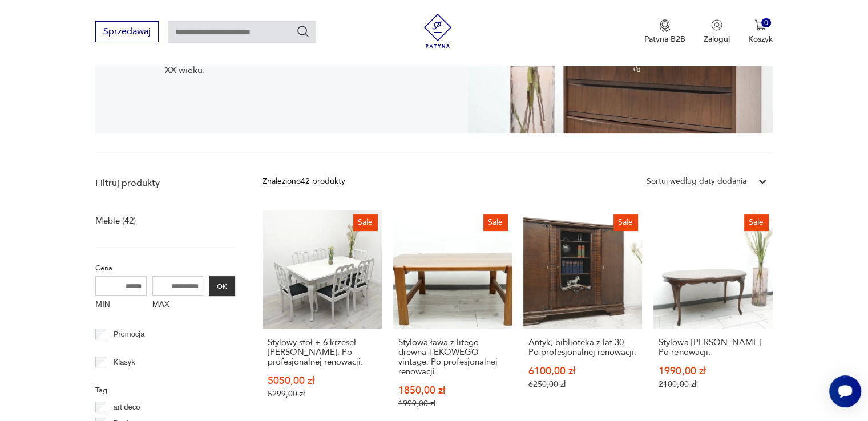  I want to click on img: Patyna - sklep z meblami i dekoracjami vintage, so click(437, 31).